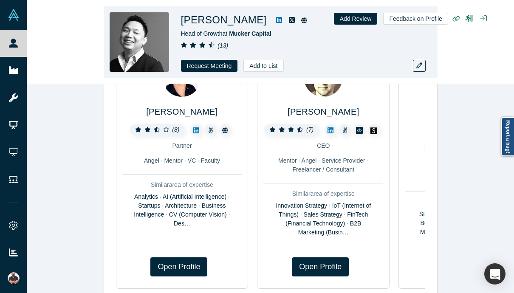 This screenshot has height=293, width=514. What do you see at coordinates (323, 146) in the screenshot?
I see `span: CEO` at bounding box center [323, 146].